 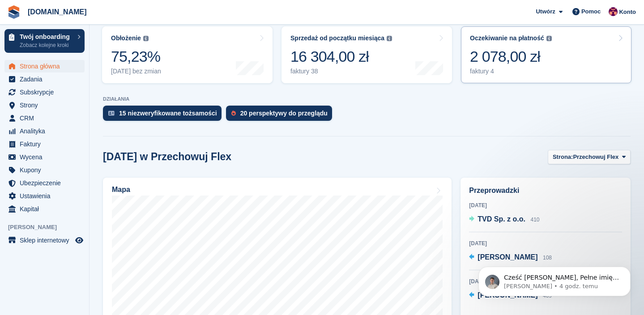 What do you see at coordinates (589, 157) in the screenshot?
I see `button: Strona: Przechowuj Flex` at bounding box center [589, 157].